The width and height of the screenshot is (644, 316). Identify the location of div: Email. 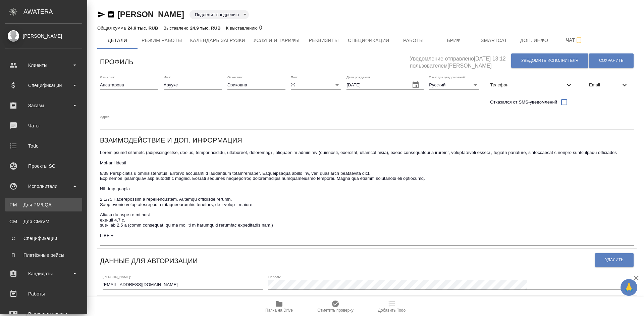
(609, 85).